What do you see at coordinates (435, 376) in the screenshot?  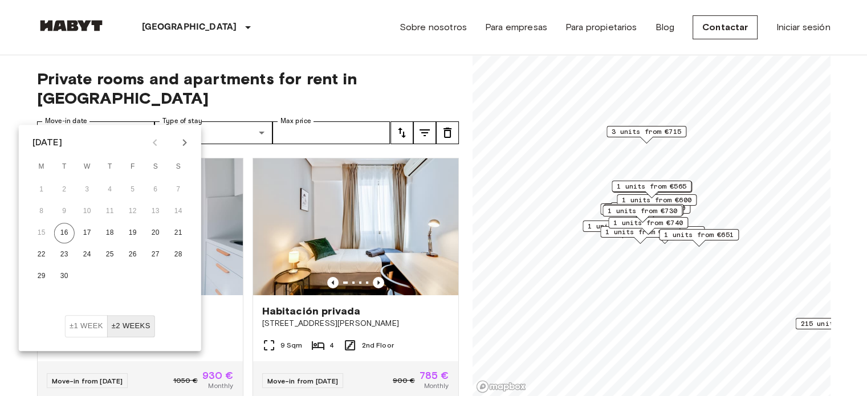 I see `span: 785 €` at bounding box center [435, 376].